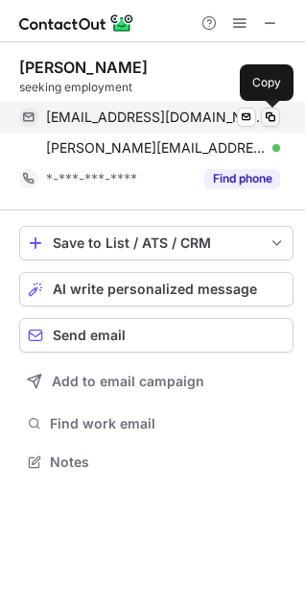 The height and width of the screenshot is (613, 305). Describe the element at coordinates (168, 462) in the screenshot. I see `span: Notes` at that location.